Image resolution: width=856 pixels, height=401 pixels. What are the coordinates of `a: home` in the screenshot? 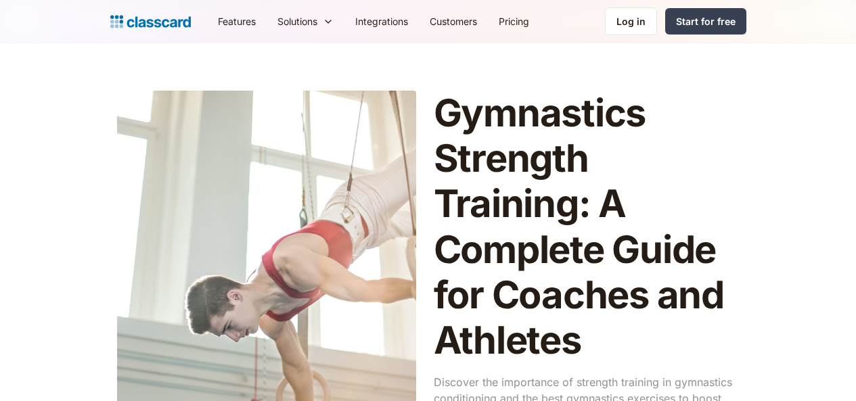 It's located at (150, 22).